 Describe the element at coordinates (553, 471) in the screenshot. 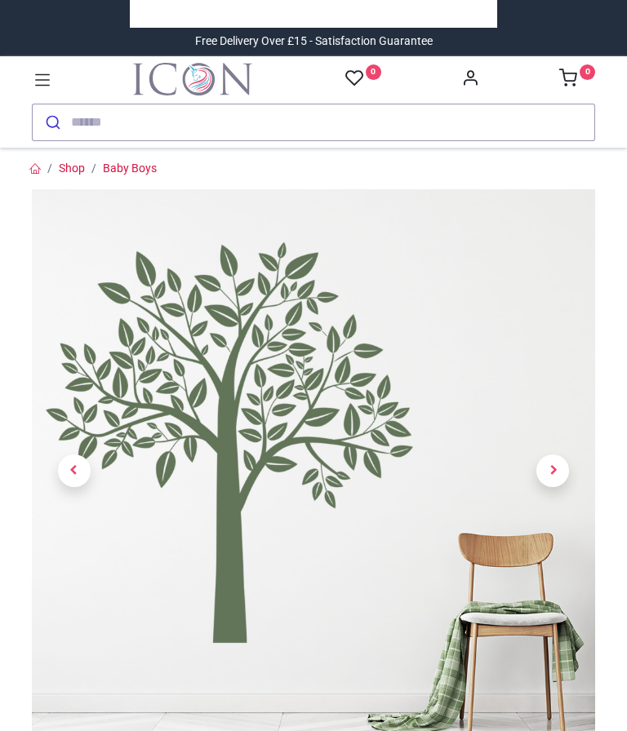

I see `a: Next` at that location.